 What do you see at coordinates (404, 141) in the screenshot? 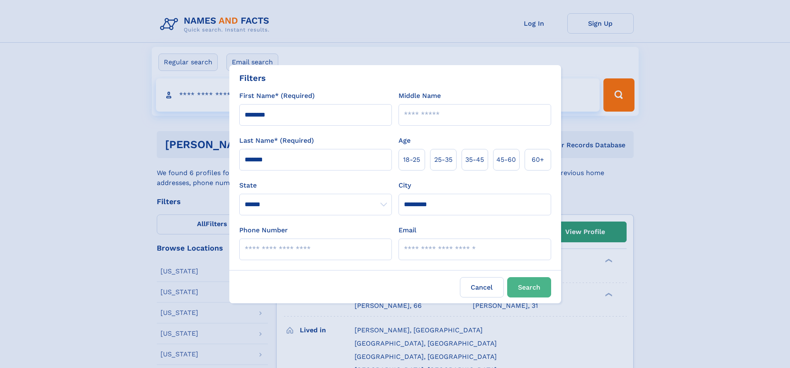
I see `label: Age` at bounding box center [404, 141].